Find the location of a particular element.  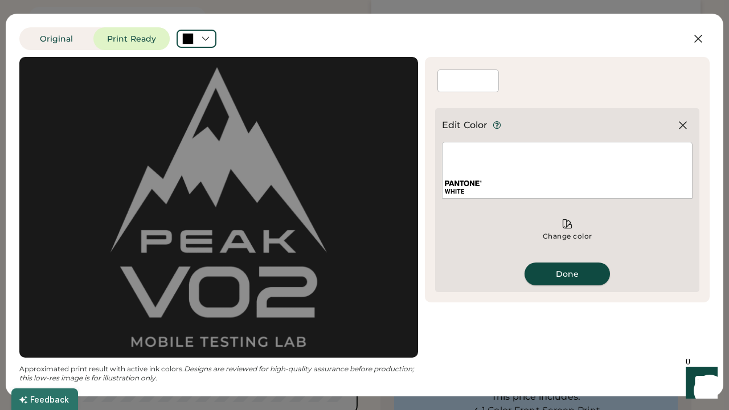

button: Original is located at coordinates (56, 39).